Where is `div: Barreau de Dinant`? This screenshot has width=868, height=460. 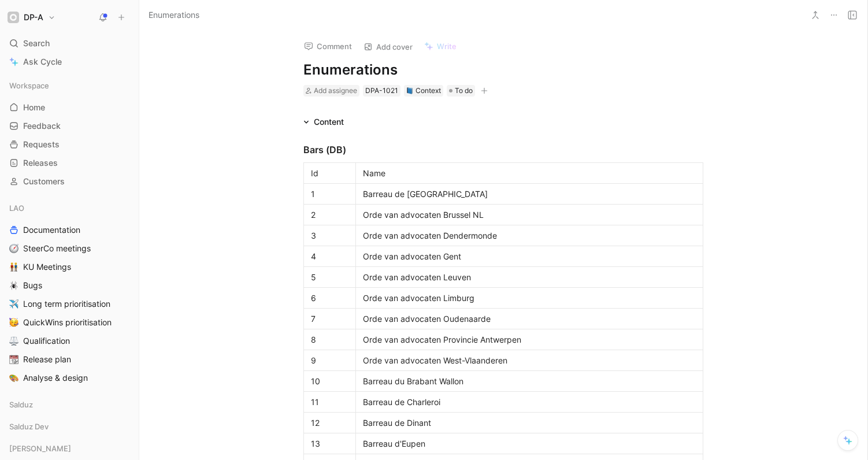
div: Barreau de Dinant is located at coordinates (530, 423).